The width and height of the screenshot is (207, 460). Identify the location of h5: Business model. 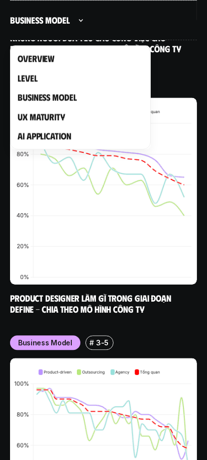
(40, 20).